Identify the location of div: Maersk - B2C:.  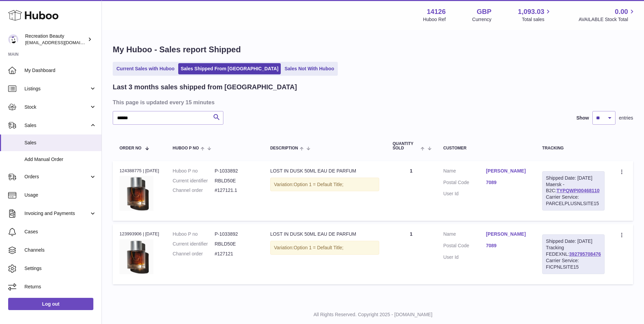
(573, 191).